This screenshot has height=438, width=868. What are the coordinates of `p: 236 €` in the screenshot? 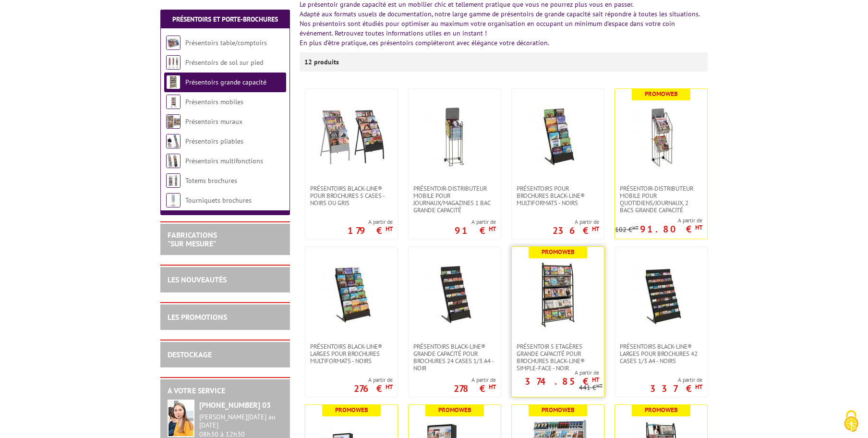 It's located at (575, 230).